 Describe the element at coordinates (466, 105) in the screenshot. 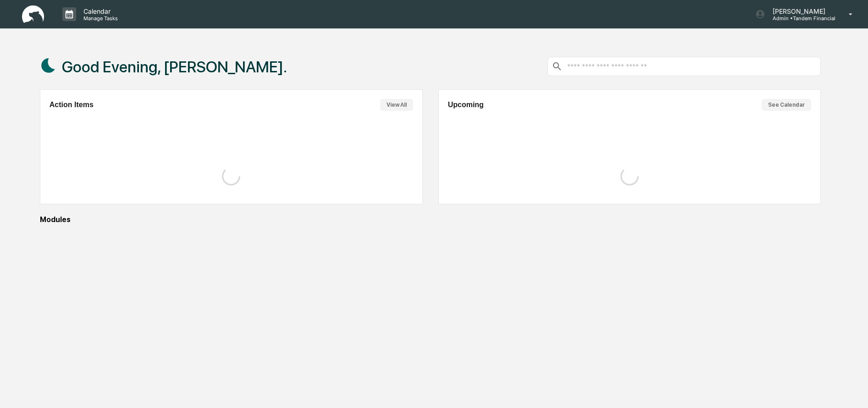

I see `h2: Upcoming` at that location.